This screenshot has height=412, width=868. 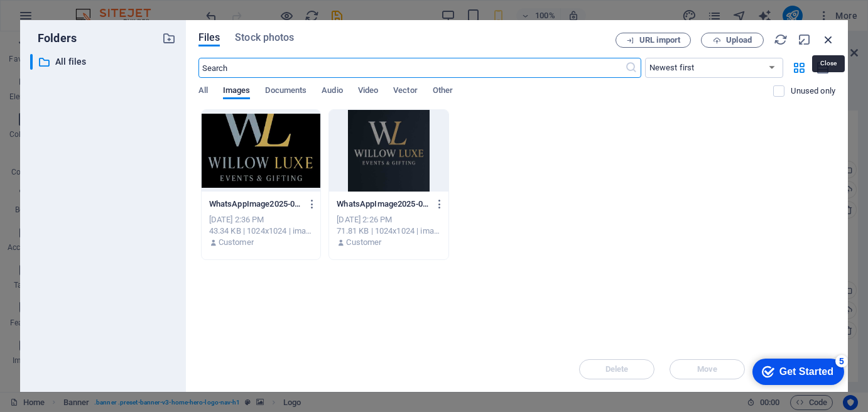 What do you see at coordinates (209, 38) in the screenshot?
I see `span: Files` at bounding box center [209, 38].